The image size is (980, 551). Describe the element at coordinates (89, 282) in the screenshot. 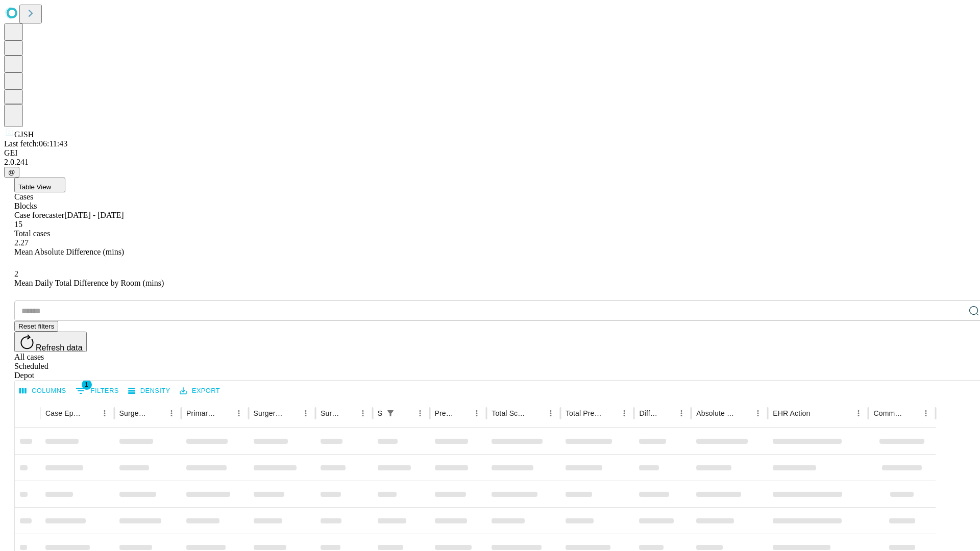

I see `span: Mean Daily Total Difference by Room (mins)` at that location.